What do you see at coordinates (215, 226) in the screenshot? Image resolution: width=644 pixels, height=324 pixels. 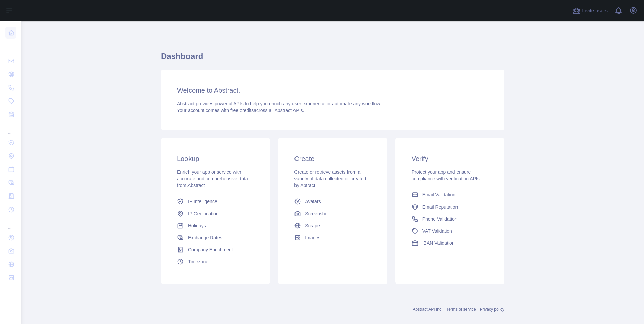 I see `a: Holidays` at bounding box center [215, 226].